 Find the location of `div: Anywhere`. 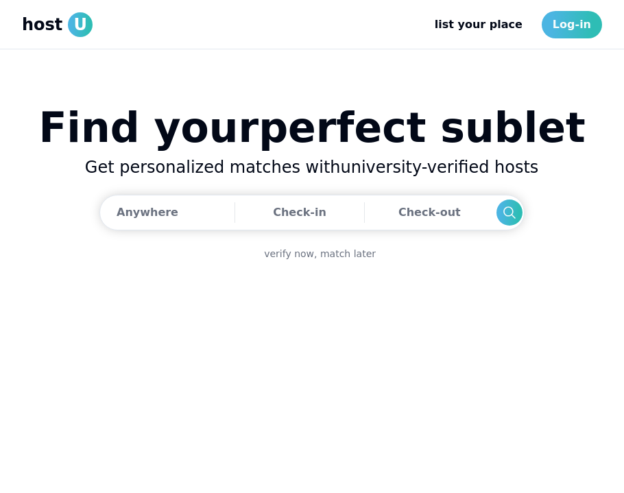

div: Anywhere is located at coordinates (148, 213).